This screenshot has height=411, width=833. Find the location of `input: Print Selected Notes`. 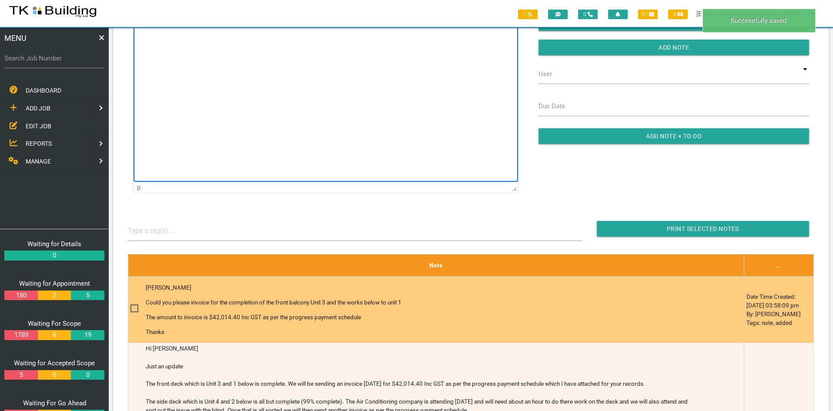

input: Print Selected Notes is located at coordinates (703, 229).